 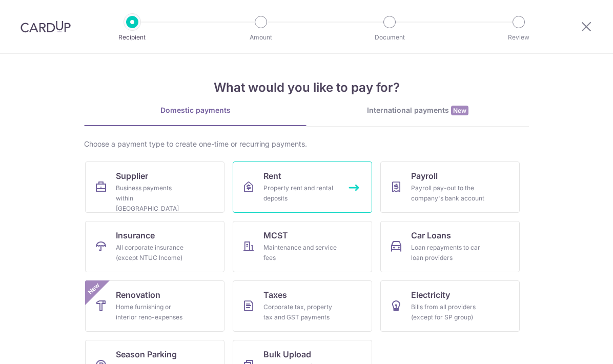 What do you see at coordinates (153, 253) in the screenshot?
I see `div: All corporate insurance (except NTUC Income)` at bounding box center [153, 253].